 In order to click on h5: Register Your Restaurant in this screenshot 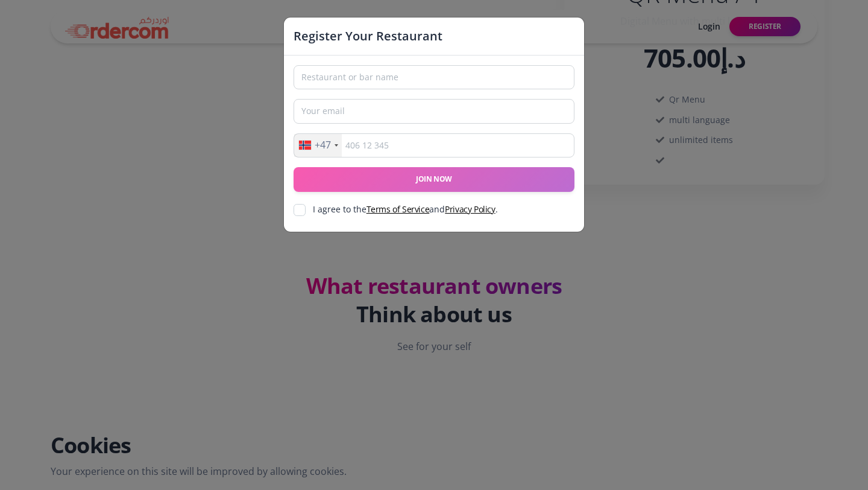, I will do `click(368, 36)`.